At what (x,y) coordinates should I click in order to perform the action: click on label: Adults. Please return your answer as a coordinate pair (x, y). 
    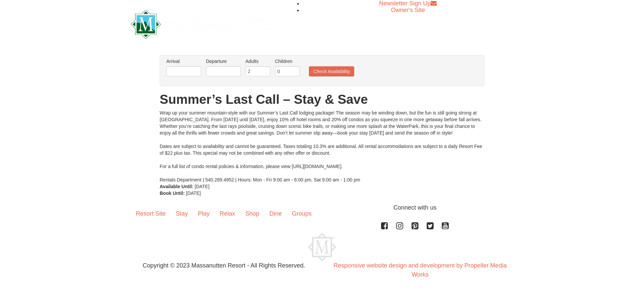
    Looking at the image, I should click on (258, 61).